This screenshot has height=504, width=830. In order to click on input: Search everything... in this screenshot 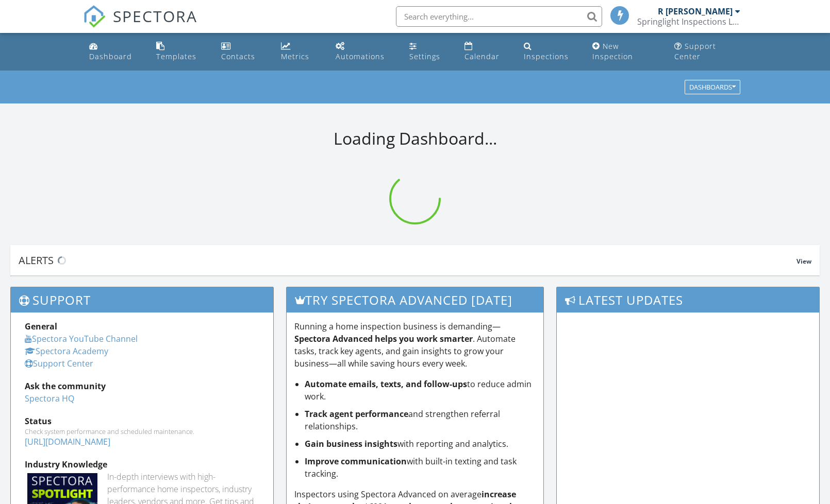, I will do `click(499, 17)`.